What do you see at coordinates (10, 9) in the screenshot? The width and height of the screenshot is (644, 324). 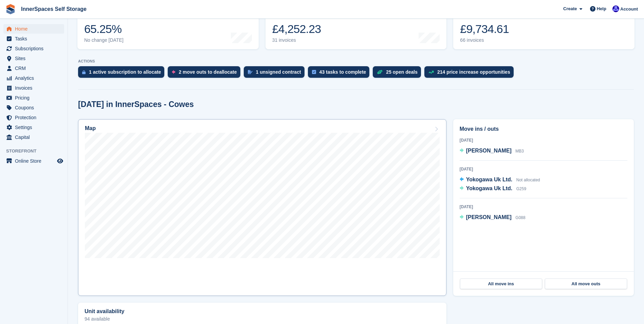 I see `img: stora-icon-8386f47178a22dfd0bd8f6a31ec36ba5ce8667c1dd55bd0f319d3a0aa187defe.svg` at bounding box center [10, 9].